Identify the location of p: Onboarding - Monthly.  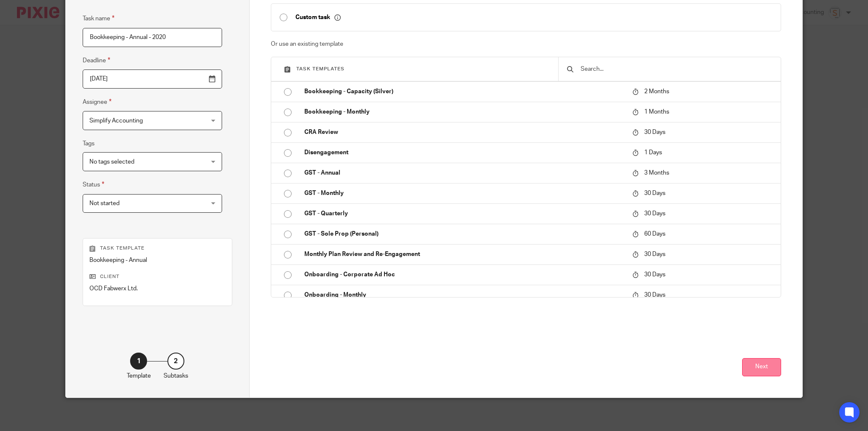
(464, 295).